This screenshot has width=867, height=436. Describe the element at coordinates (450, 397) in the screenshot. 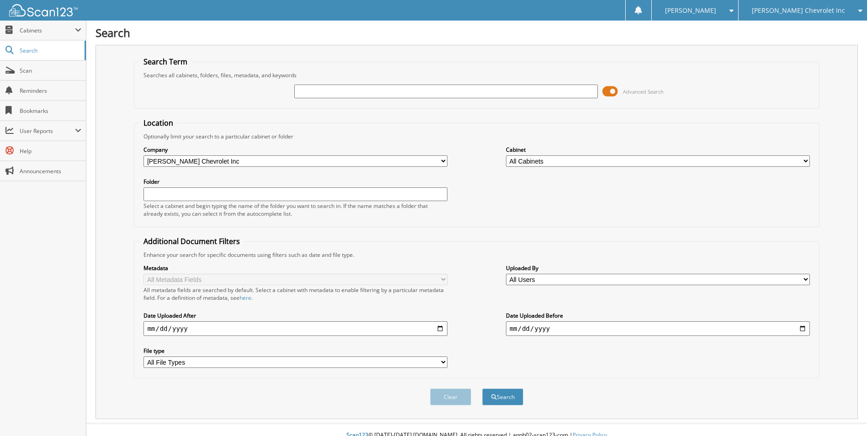

I see `button: Clear` at that location.